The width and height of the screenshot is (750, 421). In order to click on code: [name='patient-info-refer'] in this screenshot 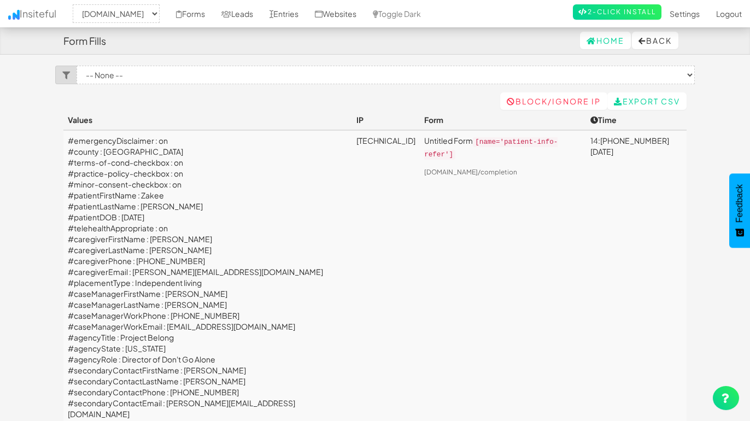, I will do `click(491, 148)`.